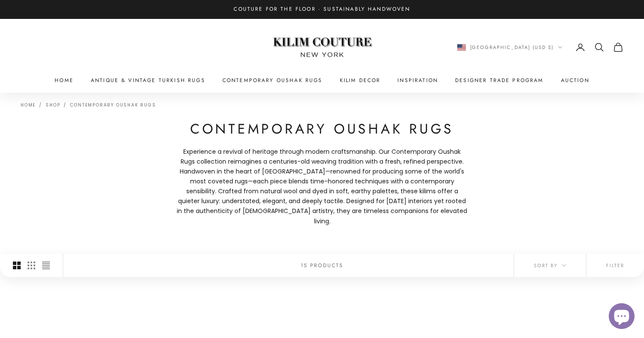 The height and width of the screenshot is (338, 644). I want to click on summary: Kilim Decor, so click(360, 80).